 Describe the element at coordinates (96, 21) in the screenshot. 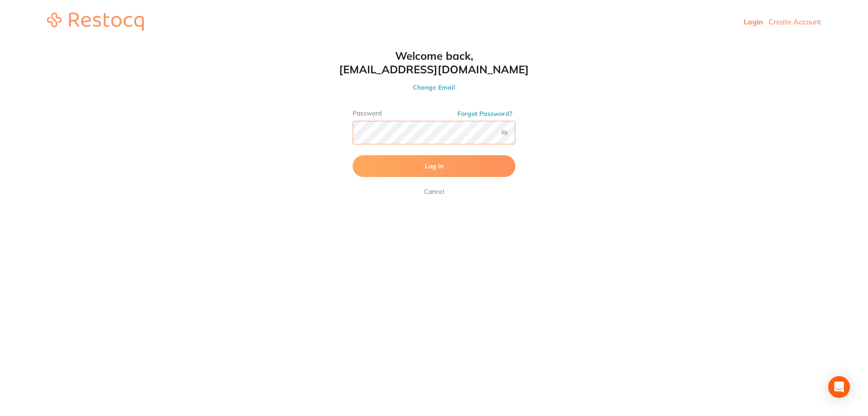

I see `img: restocq_logo.svg` at that location.